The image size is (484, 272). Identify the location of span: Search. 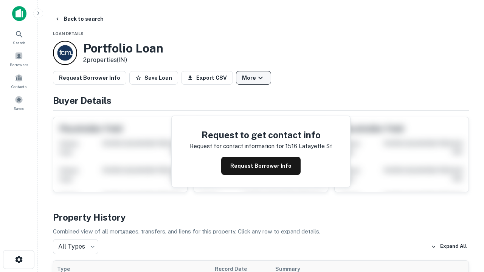
(19, 43).